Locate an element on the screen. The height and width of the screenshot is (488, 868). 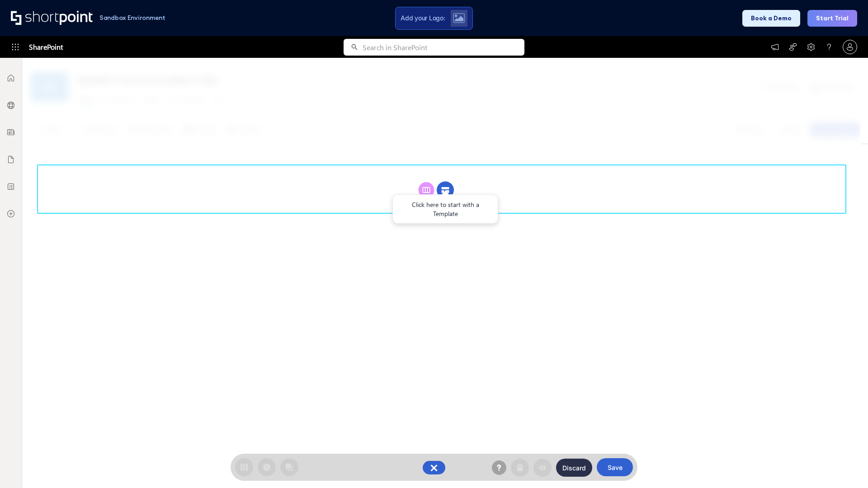
span: SharePoint is located at coordinates (46, 47).